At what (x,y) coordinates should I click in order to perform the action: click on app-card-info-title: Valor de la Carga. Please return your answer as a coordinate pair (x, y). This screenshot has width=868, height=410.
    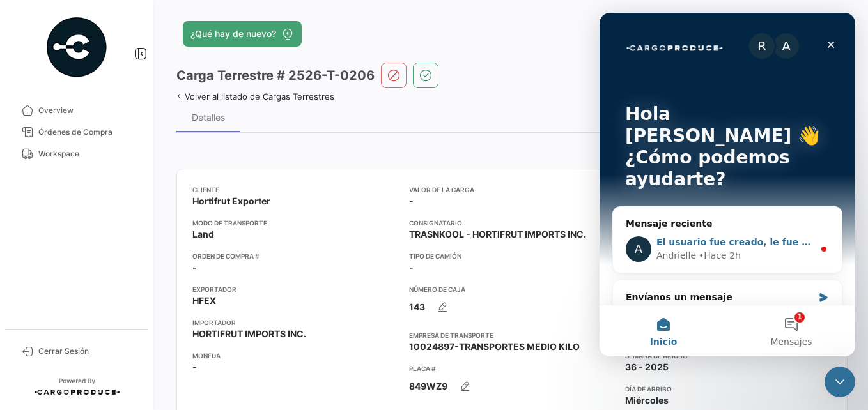
    Looking at the image, I should click on (512, 190).